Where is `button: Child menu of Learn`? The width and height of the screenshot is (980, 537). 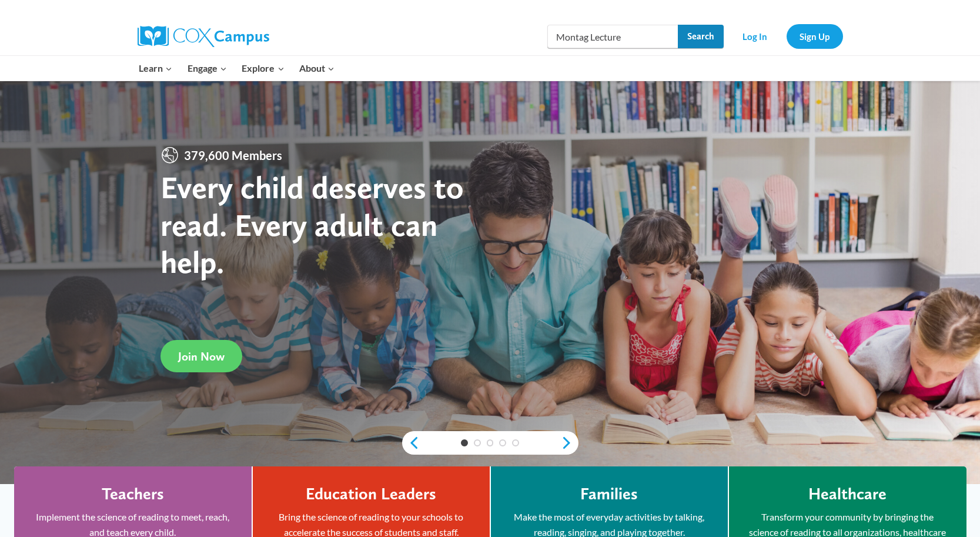
button: Child menu of Learn is located at coordinates (156, 68).